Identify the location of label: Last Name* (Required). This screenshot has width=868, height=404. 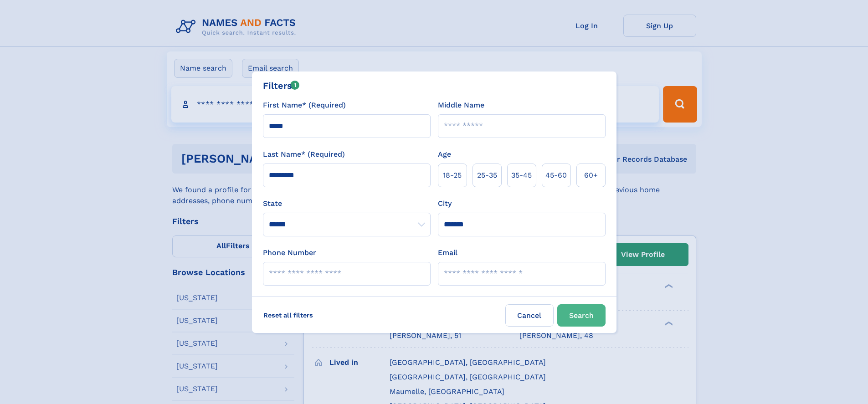
(304, 155).